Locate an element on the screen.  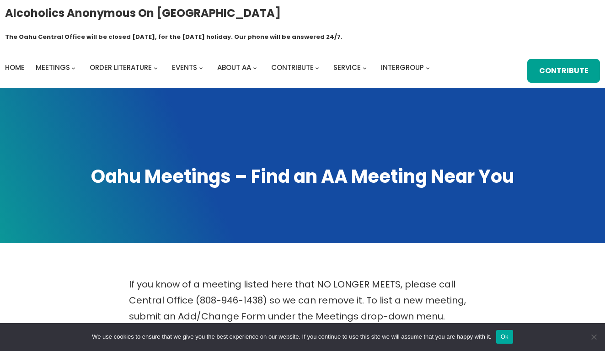
button: About AA submenu is located at coordinates (255, 68).